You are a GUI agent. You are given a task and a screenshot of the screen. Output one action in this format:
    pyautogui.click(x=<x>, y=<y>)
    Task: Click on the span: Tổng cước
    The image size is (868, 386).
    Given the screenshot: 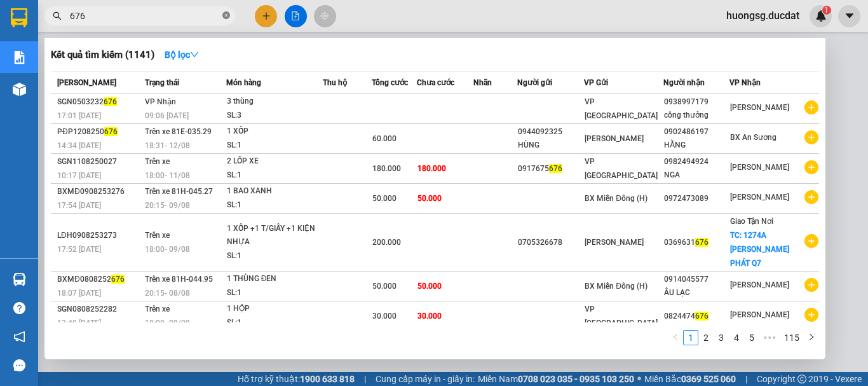 What is the action you would take?
    pyautogui.click(x=390, y=83)
    